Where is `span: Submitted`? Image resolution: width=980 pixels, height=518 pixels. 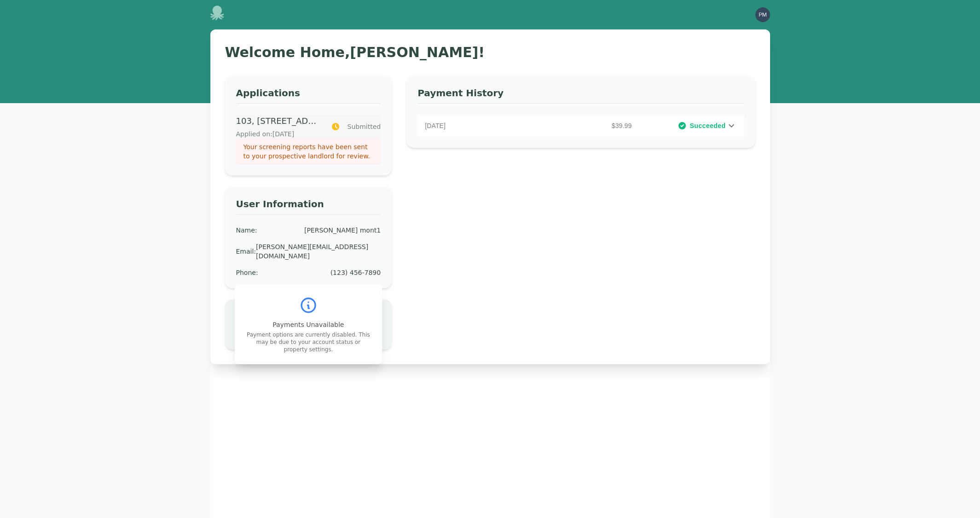
span: Submitted is located at coordinates (364, 127).